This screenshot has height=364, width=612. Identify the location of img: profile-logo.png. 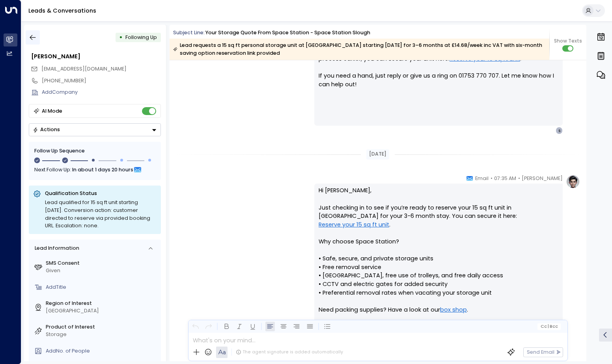
(573, 182).